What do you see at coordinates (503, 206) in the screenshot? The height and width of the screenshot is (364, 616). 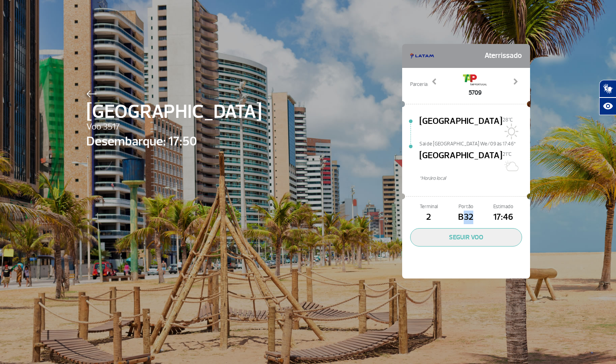 I see `span: Estimado` at bounding box center [503, 206].